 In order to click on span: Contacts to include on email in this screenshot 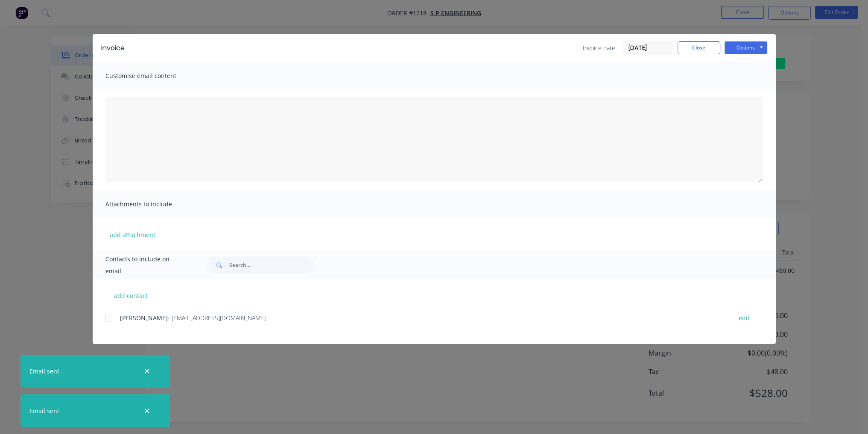, I will do `click(146, 265)`.